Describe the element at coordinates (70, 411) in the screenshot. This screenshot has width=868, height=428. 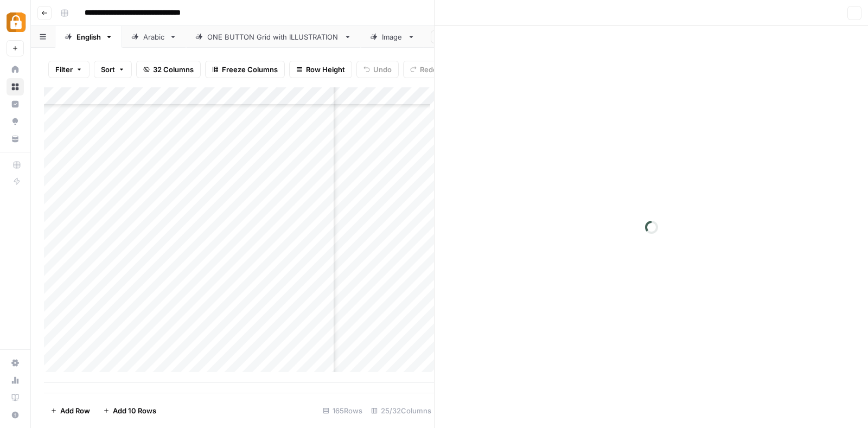
I see `button: Add Row` at that location.